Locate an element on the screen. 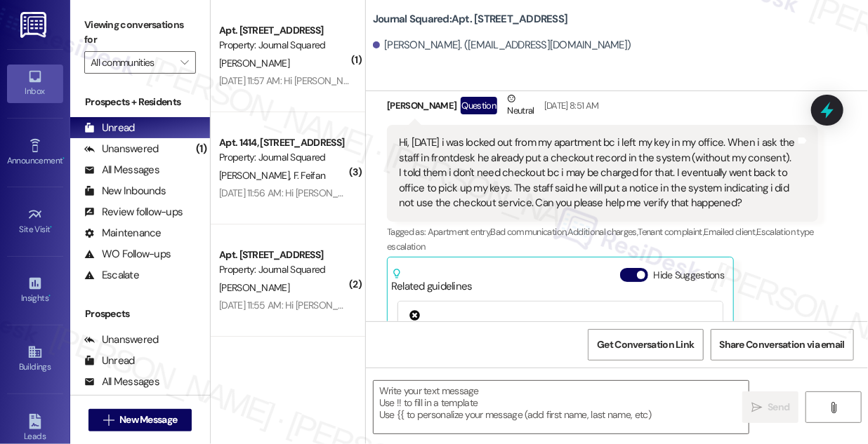  span: F. Feifan is located at coordinates (310, 175).